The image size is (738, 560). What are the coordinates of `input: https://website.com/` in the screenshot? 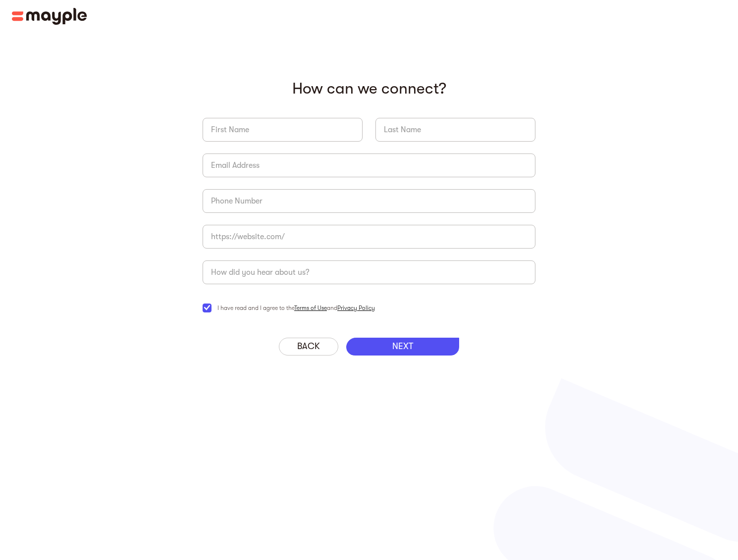 It's located at (369, 236).